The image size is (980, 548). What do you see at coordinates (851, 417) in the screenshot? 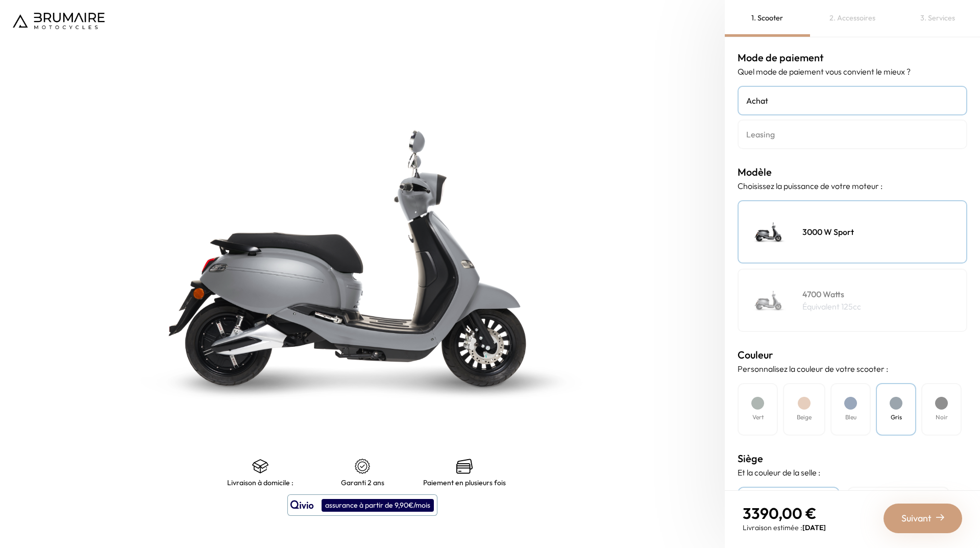
I see `h4: Bleu` at bounding box center [851, 417].